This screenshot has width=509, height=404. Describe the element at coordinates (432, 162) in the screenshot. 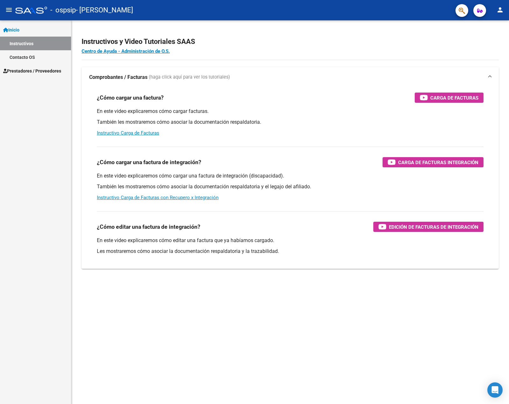

I see `button: Carga de Facturas Integración` at that location.